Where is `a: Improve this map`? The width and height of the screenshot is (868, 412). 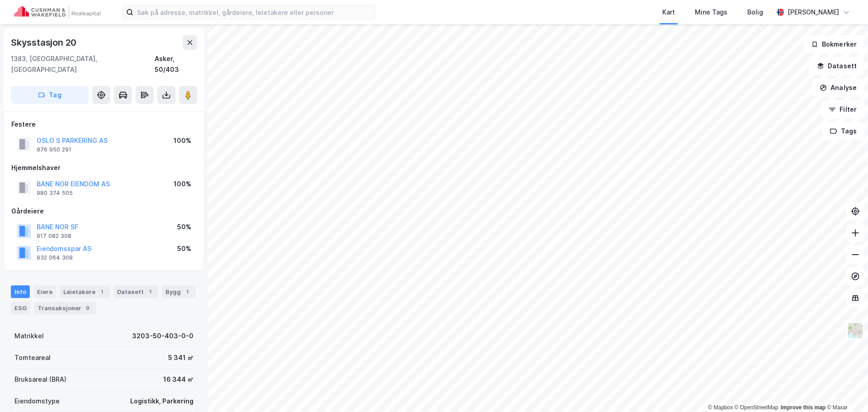 a: Improve this map is located at coordinates (803, 408).